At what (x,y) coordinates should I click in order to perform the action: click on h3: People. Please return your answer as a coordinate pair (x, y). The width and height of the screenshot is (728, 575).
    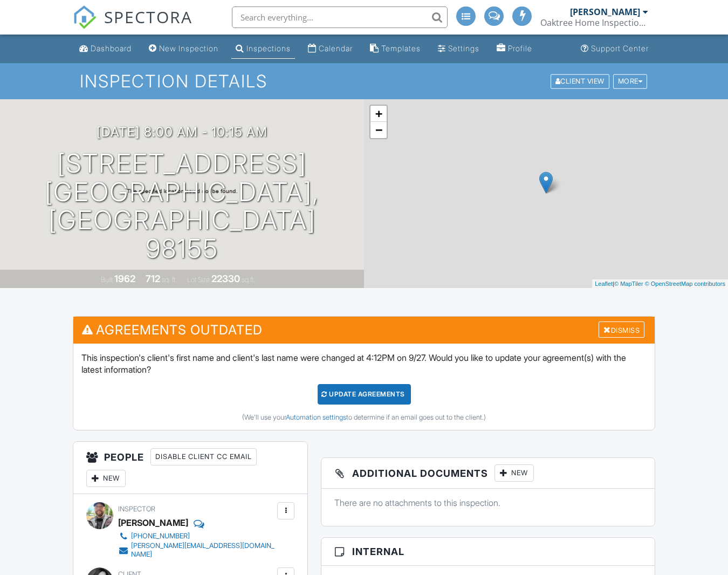
    Looking at the image, I should click on (190, 468).